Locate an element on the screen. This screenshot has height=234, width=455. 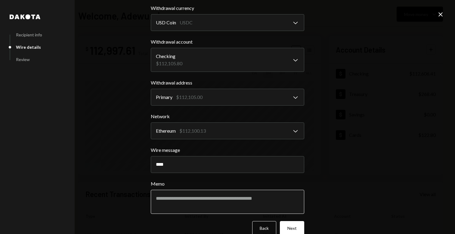
label: Withdrawal address is located at coordinates (227, 83).